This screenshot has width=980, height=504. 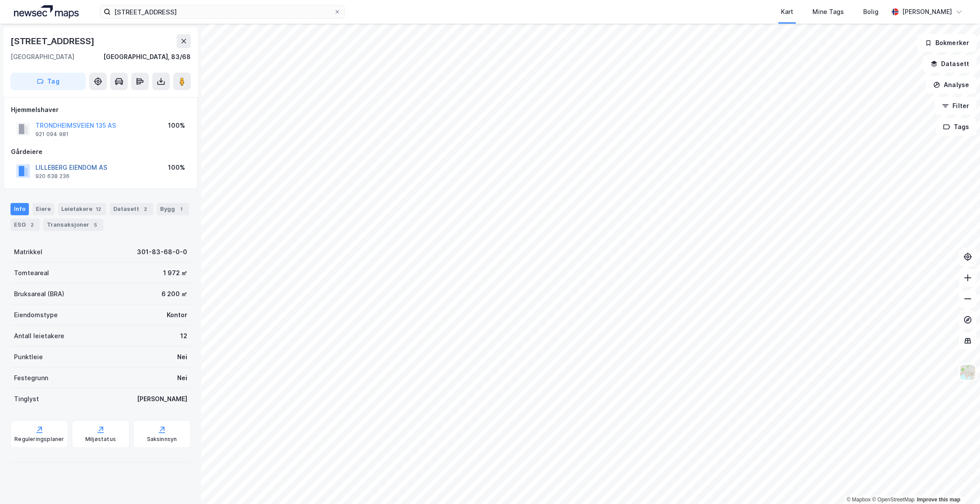 What do you see at coordinates (177, 315) in the screenshot?
I see `div: Kontor` at bounding box center [177, 315].